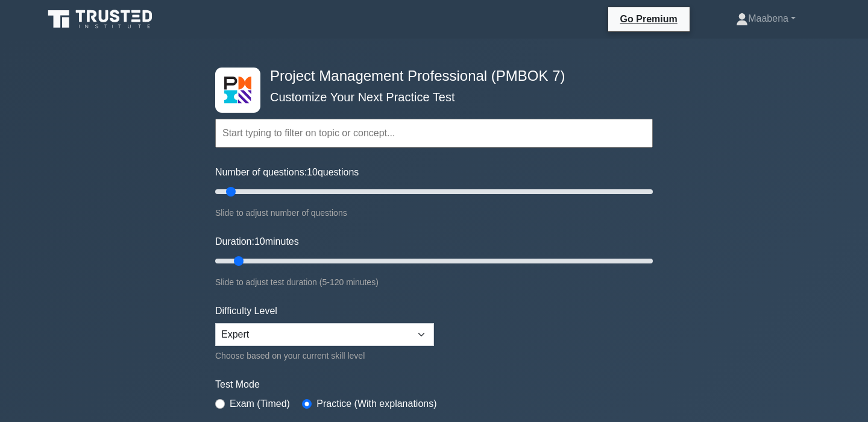 The height and width of the screenshot is (422, 868). I want to click on label: Exam (Timed), so click(260, 404).